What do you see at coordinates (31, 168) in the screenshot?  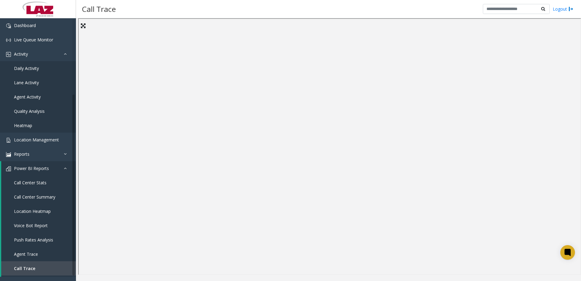 I see `span: Power BI Reports` at bounding box center [31, 168].